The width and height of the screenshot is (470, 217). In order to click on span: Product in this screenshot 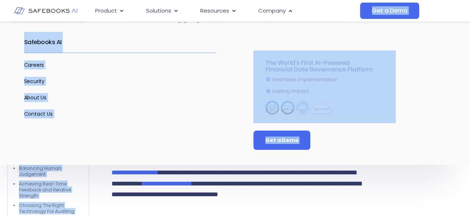, I will do `click(106, 11)`.